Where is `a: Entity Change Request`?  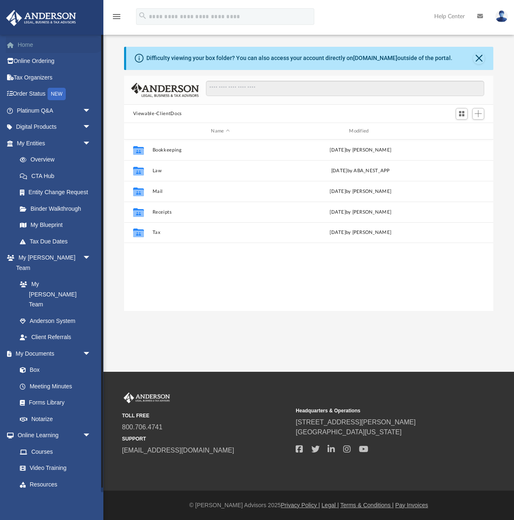
a: Entity Change Request is located at coordinates (58, 192).